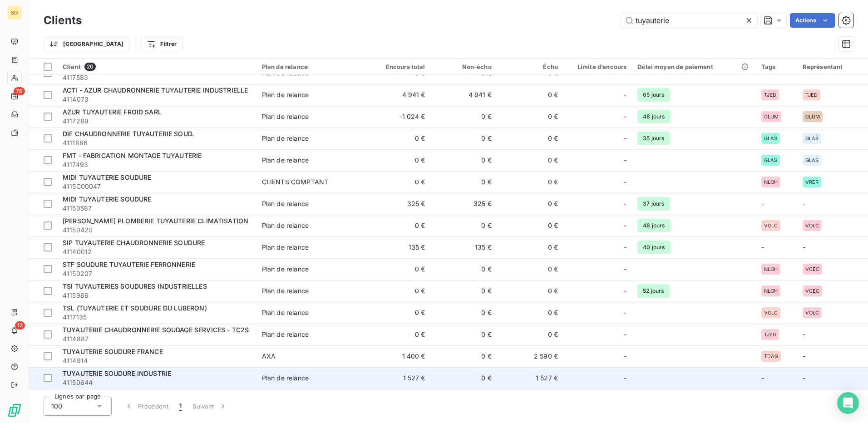 This screenshot has width=868, height=423. Describe the element at coordinates (848, 403) in the screenshot. I see `div: Open Intercom Messenger` at that location.